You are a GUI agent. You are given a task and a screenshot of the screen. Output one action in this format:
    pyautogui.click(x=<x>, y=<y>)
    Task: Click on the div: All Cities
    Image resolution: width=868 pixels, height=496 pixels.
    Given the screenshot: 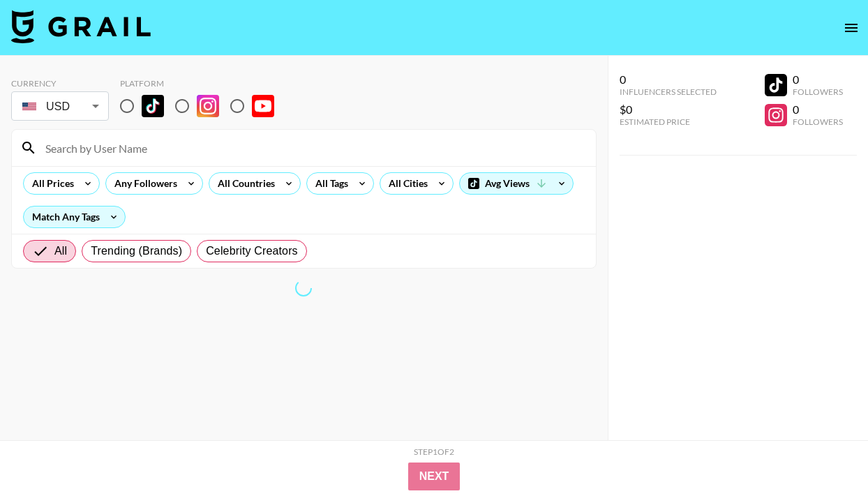 What is the action you would take?
    pyautogui.click(x=406, y=184)
    